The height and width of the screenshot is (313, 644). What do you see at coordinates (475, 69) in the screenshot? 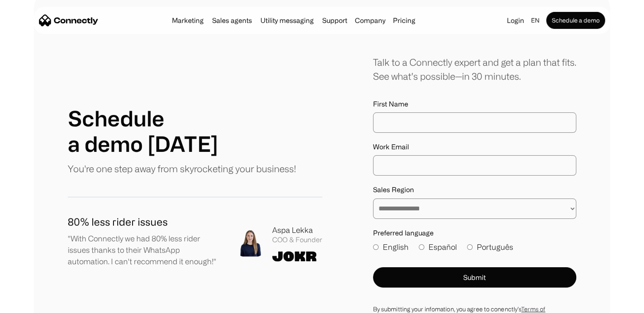
I see `div: Talk to a Connectly expert and get a plan that fits. See what’s possible—in 30 minutes.` at bounding box center [475, 69].